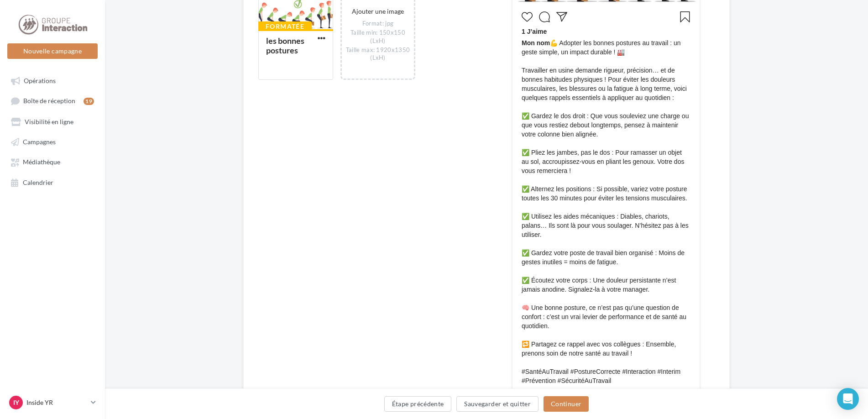 Image resolution: width=868 pixels, height=419 pixels. What do you see at coordinates (52, 121) in the screenshot?
I see `a: Visibilité en ligne` at bounding box center [52, 121].